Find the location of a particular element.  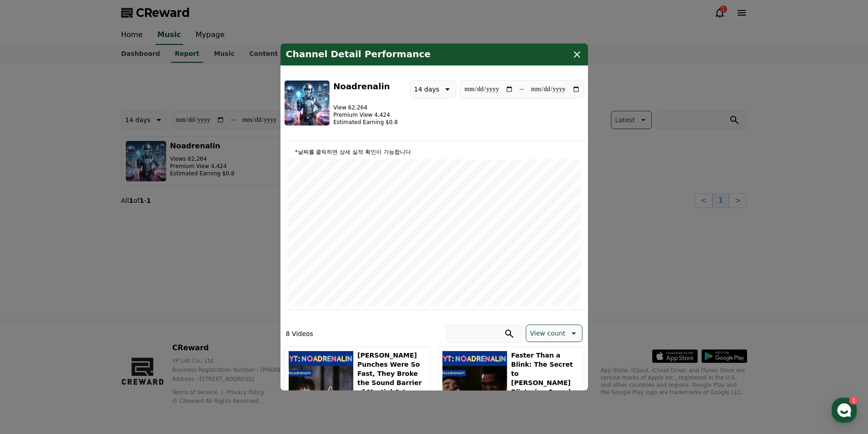

p: Estimated Earning $0.8 is located at coordinates (366, 122).